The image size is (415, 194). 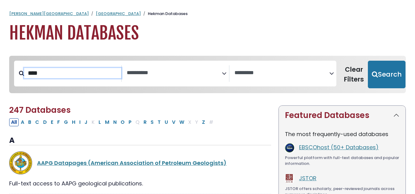 What do you see at coordinates (342, 115) in the screenshot?
I see `button: Featured Databases` at bounding box center [342, 115].